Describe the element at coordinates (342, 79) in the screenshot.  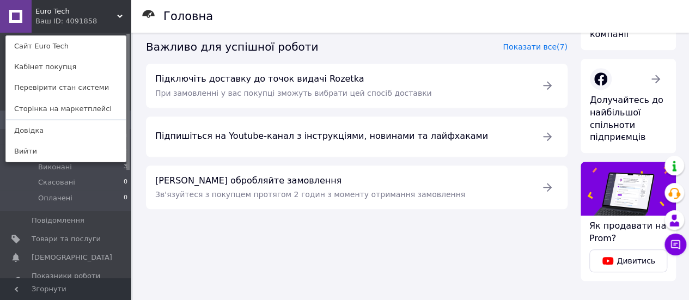
I see `span: Підключіть доставку до точок видачі Rozetka` at that location.